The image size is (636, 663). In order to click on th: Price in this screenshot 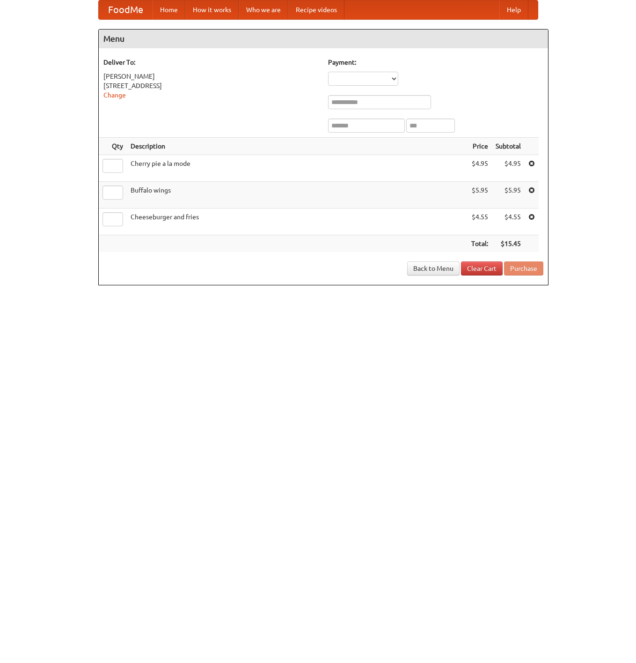, I will do `click(480, 146)`.